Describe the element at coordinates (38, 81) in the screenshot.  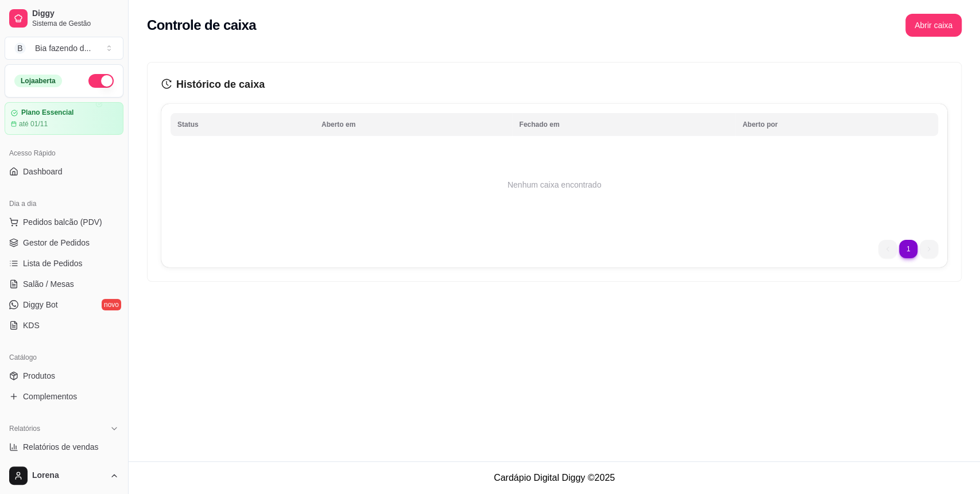
I see `div: Loja aberta` at that location.